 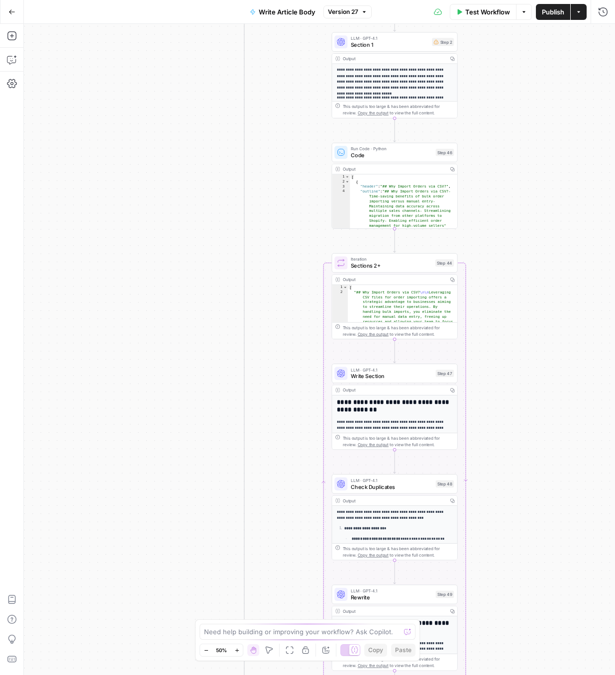 I want to click on div: 5, so click(x=341, y=230).